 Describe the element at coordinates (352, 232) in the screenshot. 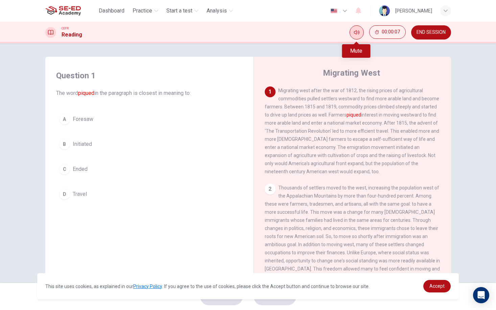

I see `span: Thousands of settlers moved to the west, increasing the population west of the Appalachian Mounta...` at that location.